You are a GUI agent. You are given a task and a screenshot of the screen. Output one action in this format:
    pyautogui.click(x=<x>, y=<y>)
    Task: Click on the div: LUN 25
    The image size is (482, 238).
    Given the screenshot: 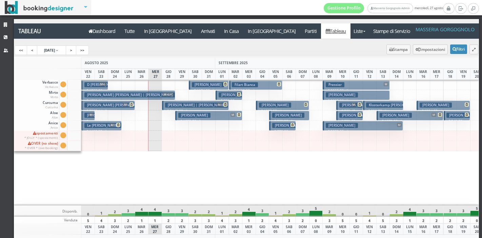 What is the action you would take?
    pyautogui.click(x=128, y=74)
    